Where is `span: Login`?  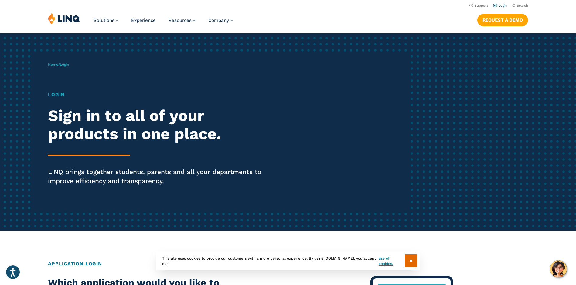 span: Login is located at coordinates (64, 65).